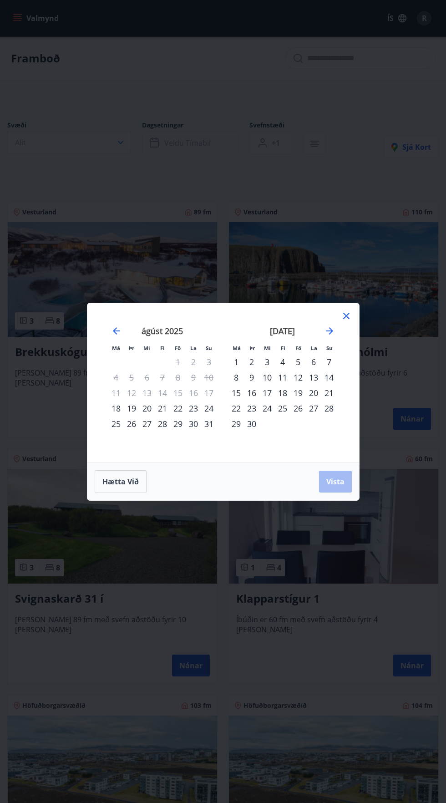 The height and width of the screenshot is (803, 446). Describe the element at coordinates (132, 393) in the screenshot. I see `td: Not available. þriðjudagur, 12. ágúst 2025` at that location.